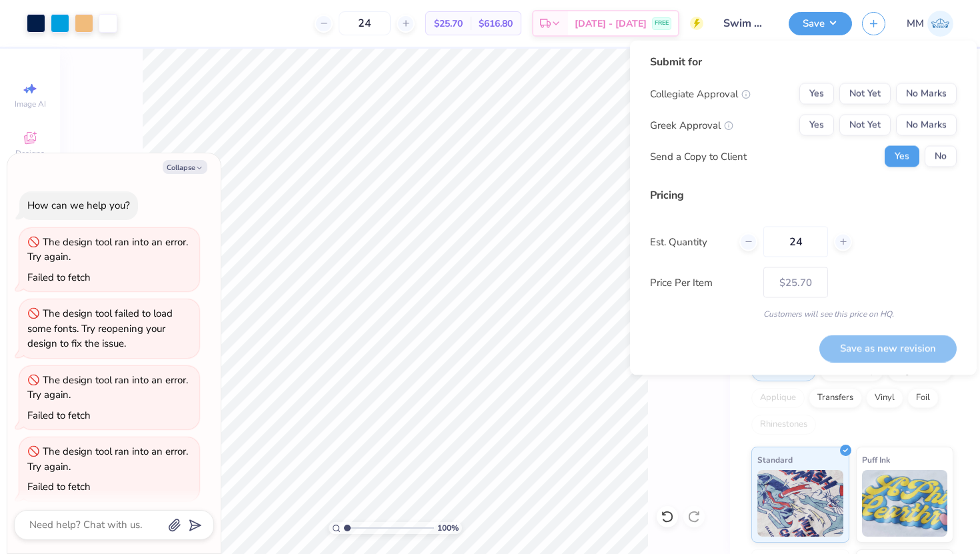 The height and width of the screenshot is (554, 980). What do you see at coordinates (884, 398) in the screenshot?
I see `div: Vinyl` at bounding box center [884, 398].